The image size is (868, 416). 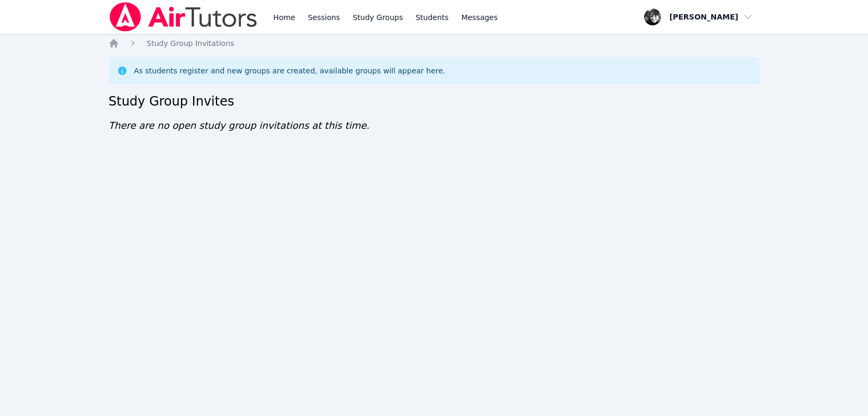 I want to click on nav: Breadcrumb, so click(x=434, y=43).